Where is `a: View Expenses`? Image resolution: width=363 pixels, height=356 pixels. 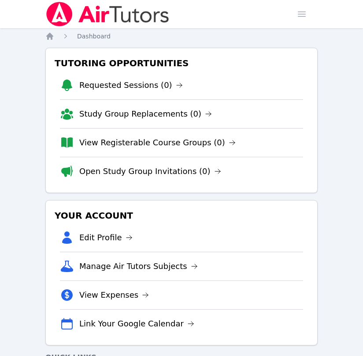 a: View Expenses is located at coordinates (114, 295).